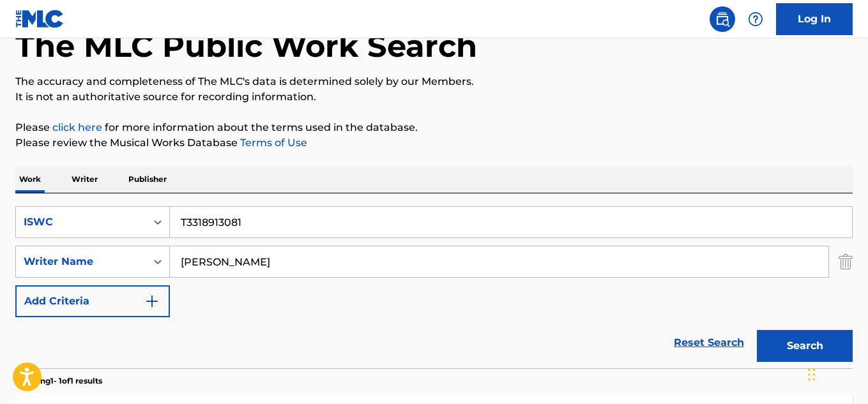  I want to click on div: Writer Name, so click(81, 262).